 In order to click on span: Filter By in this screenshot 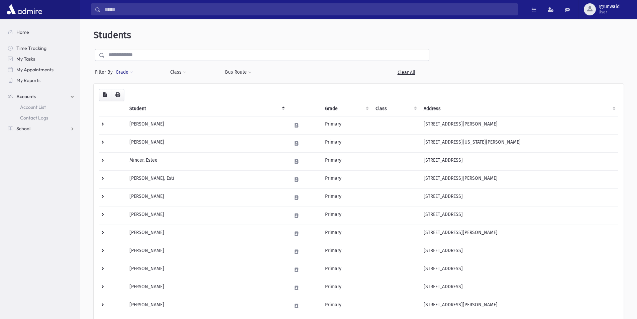, I will do `click(105, 72)`.